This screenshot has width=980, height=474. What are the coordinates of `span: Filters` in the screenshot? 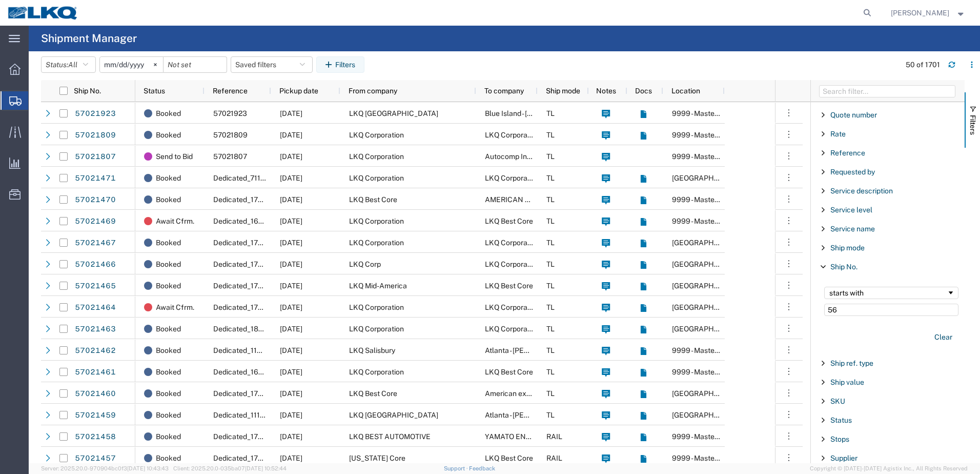 It's located at (973, 125).